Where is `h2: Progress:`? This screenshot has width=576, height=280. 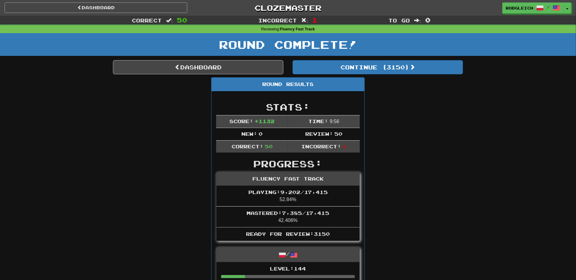 h2: Progress: is located at coordinates (288, 164).